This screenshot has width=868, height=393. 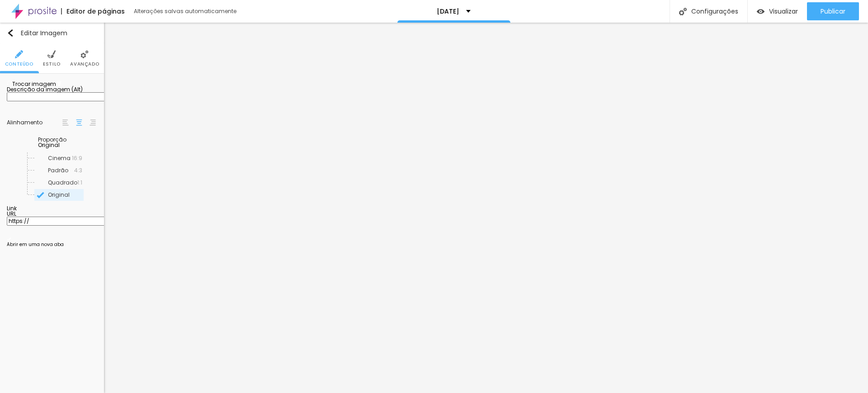 What do you see at coordinates (34, 122) in the screenshot?
I see `div: Alinhamento` at bounding box center [34, 122].